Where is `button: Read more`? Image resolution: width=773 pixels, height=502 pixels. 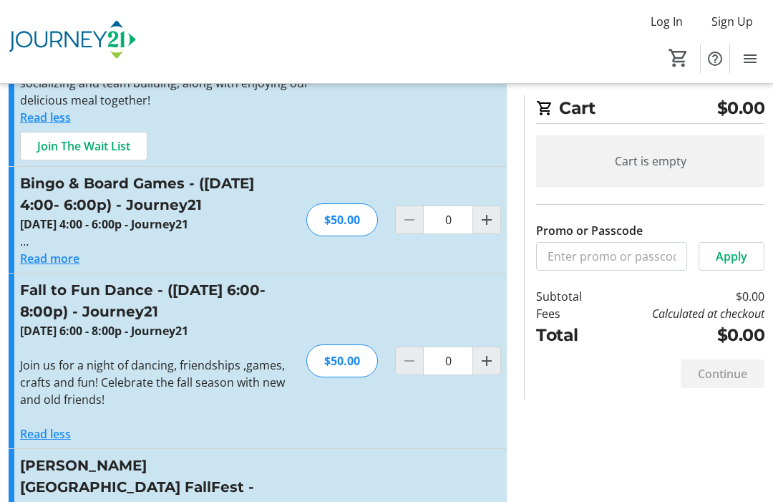
button: Read more is located at coordinates (49, 258).